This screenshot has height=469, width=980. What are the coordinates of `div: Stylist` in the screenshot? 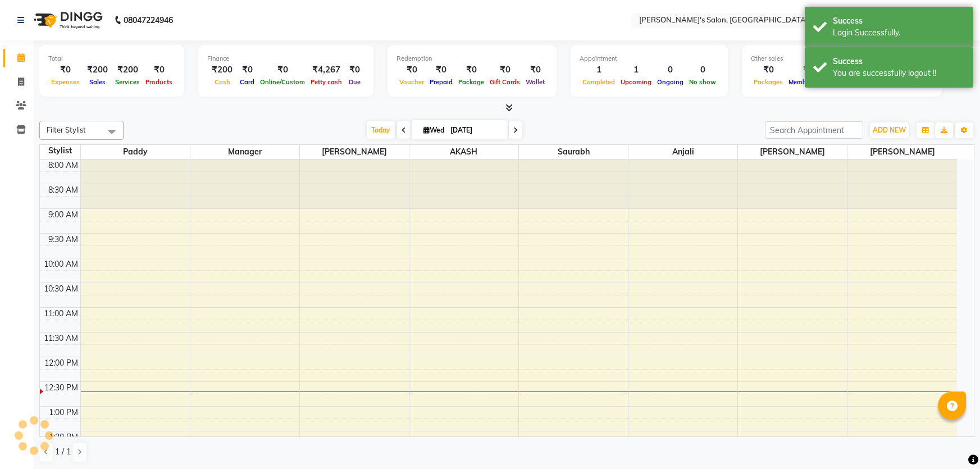 It's located at (60, 150).